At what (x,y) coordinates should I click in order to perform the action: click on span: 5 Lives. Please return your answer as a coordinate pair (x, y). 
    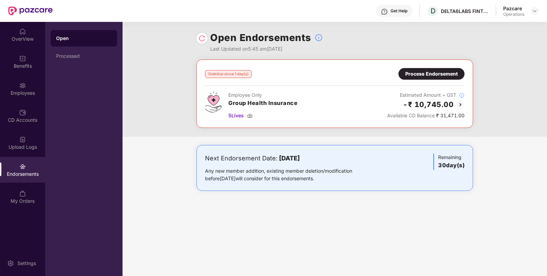
    Looking at the image, I should click on (236, 116).